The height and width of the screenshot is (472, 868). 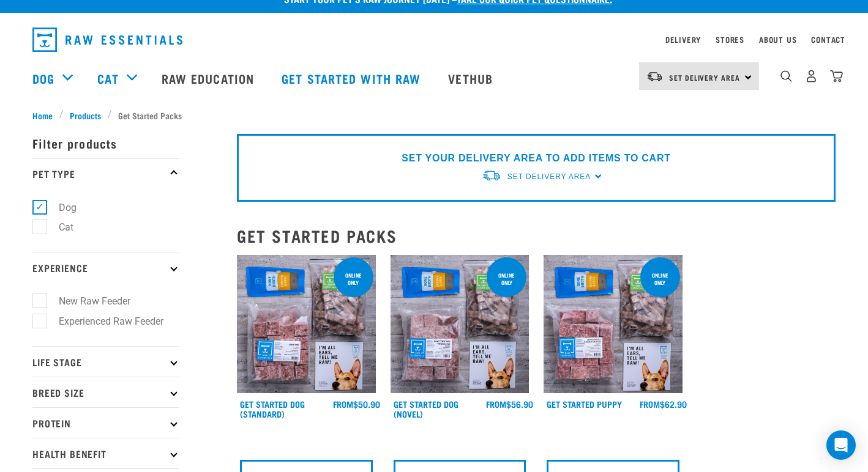 What do you see at coordinates (273, 408) in the screenshot?
I see `a: Get Started Dog (Standard)` at bounding box center [273, 408].